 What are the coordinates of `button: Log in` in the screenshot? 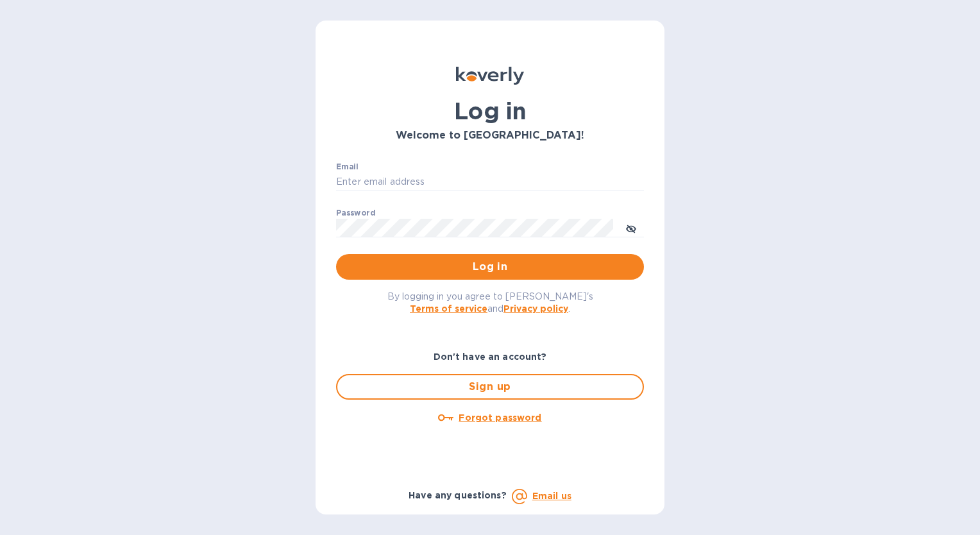 It's located at (490, 267).